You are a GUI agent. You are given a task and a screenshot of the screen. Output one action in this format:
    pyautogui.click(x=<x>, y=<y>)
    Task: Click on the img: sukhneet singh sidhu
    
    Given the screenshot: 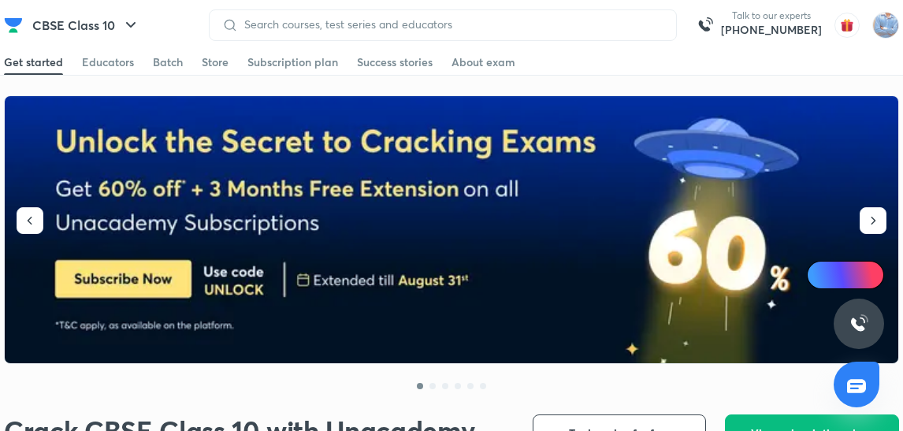 What is the action you would take?
    pyautogui.click(x=886, y=25)
    